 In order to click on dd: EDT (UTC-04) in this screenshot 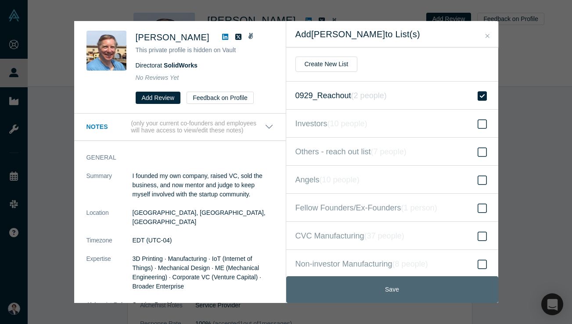, I will do `click(203, 240)`.